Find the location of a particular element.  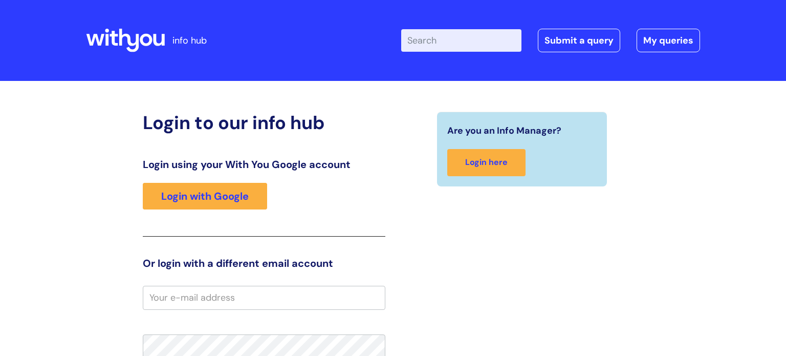

a: Login here is located at coordinates (486, 162).